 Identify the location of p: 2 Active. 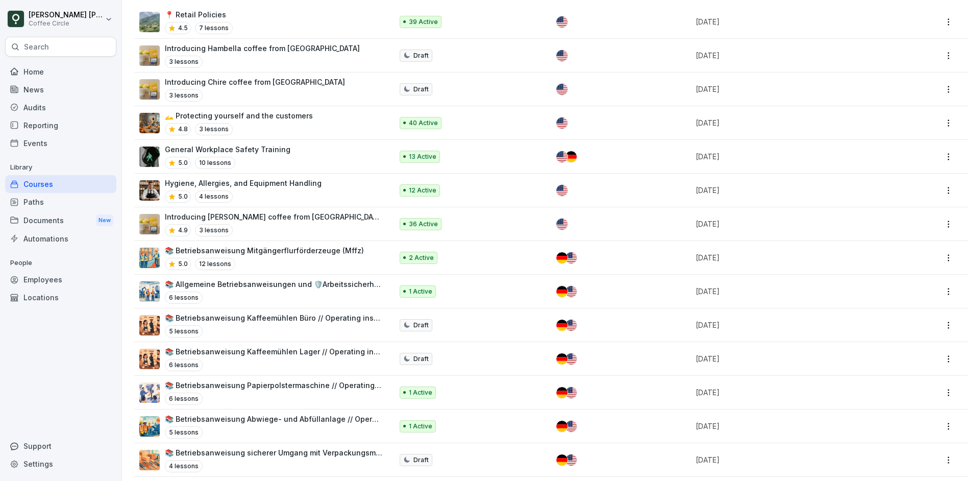
(421, 258).